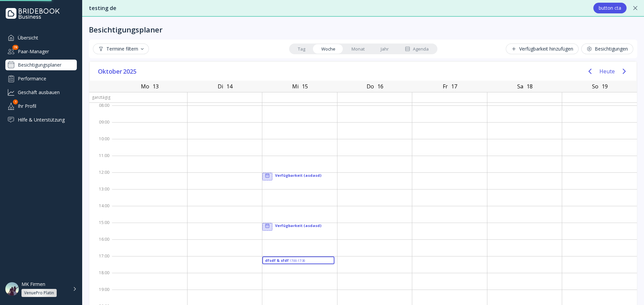 This screenshot has height=305, width=644. Describe the element at coordinates (145, 87) in the screenshot. I see `div: Mo` at that location.